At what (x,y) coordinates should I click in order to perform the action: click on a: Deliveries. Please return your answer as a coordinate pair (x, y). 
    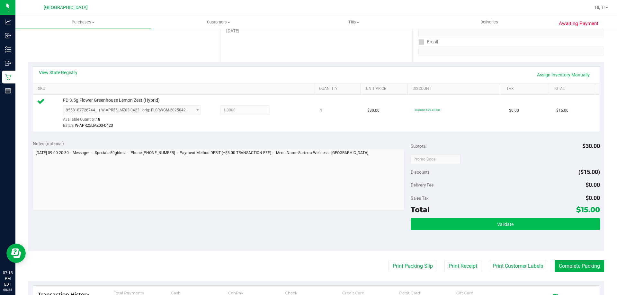
    Looking at the image, I should click on (489, 22).